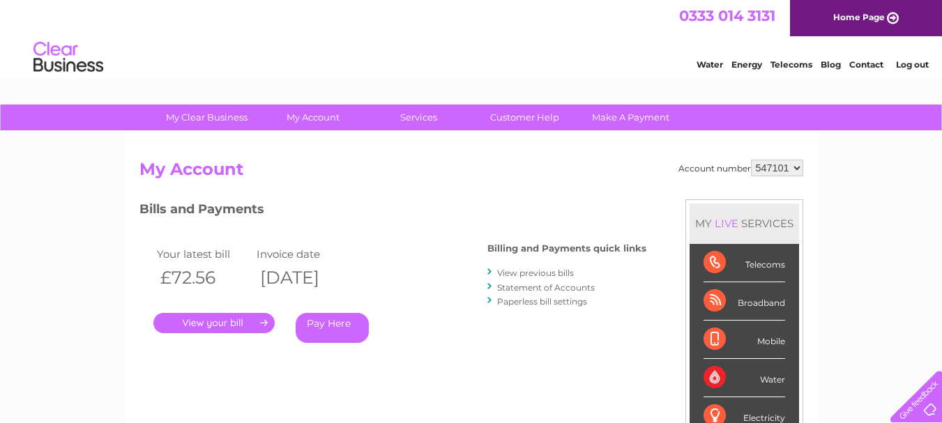 The image size is (942, 423). I want to click on a: Log out, so click(912, 64).